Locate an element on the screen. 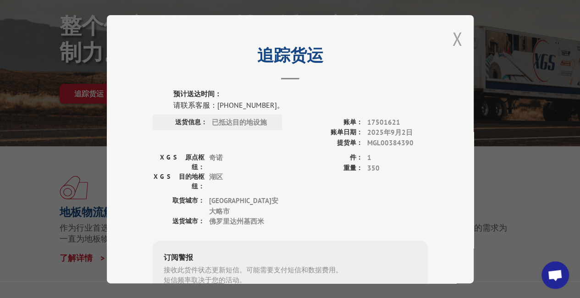 The width and height of the screenshot is (580, 298). font: 350 is located at coordinates (373, 167).